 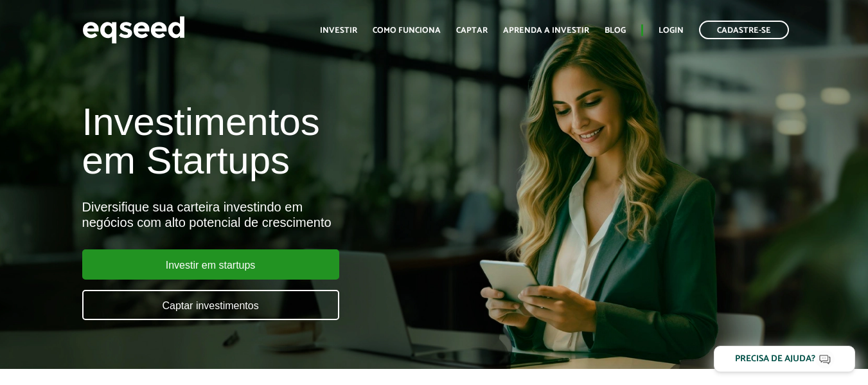 I want to click on a: Cadastre-se, so click(x=744, y=29).